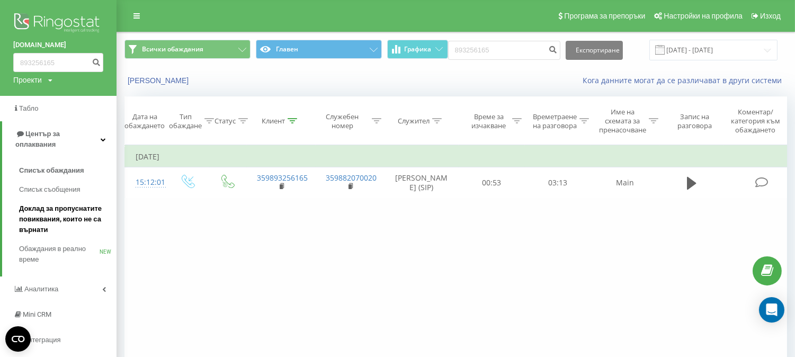  What do you see at coordinates (604, 16) in the screenshot?
I see `span: Програма за препоръки` at bounding box center [604, 16].